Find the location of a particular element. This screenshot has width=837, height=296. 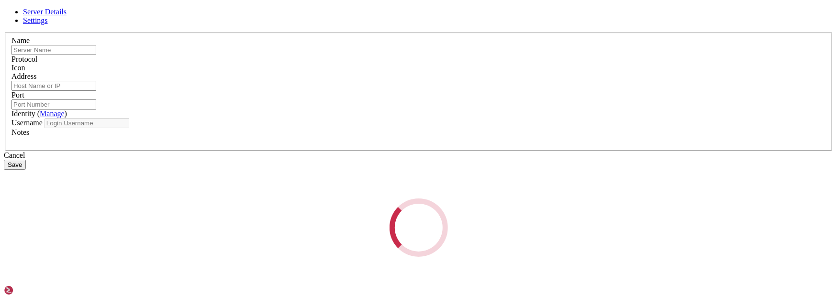

span: Settings is located at coordinates (35, 20).